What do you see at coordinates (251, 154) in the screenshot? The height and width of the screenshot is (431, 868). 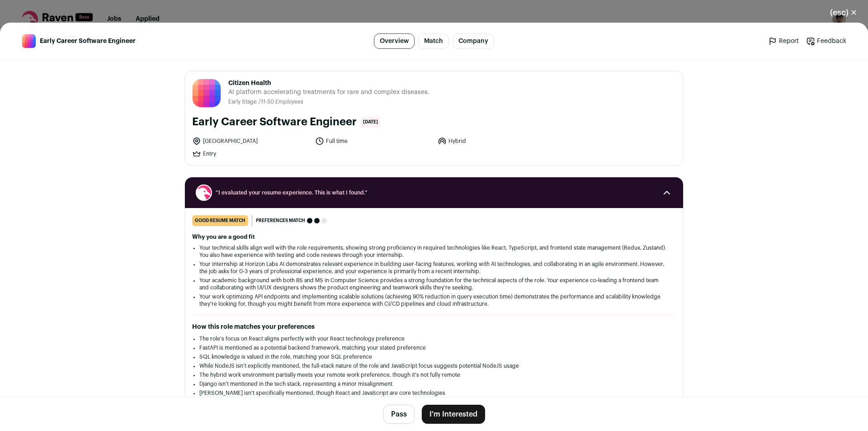 I see `li: Entry` at bounding box center [251, 154].